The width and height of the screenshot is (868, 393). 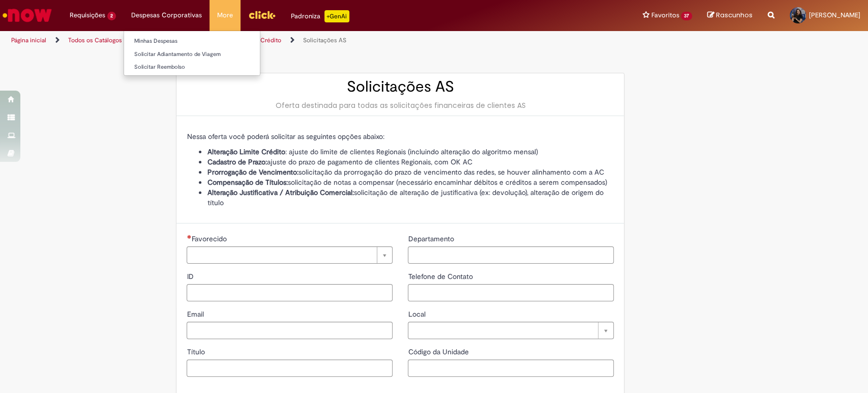 I want to click on span: 2, so click(x=111, y=15).